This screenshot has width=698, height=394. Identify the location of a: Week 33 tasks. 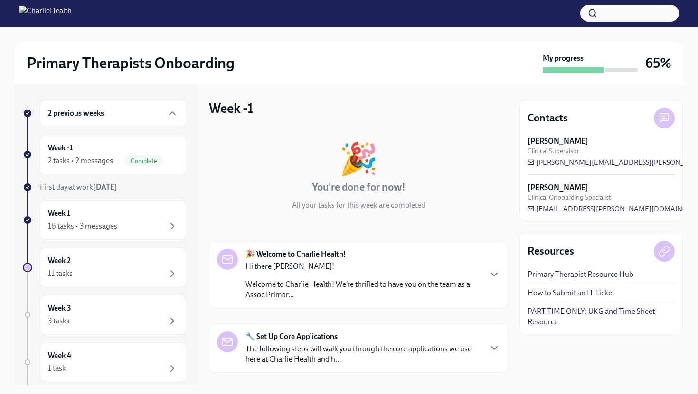
(104, 315).